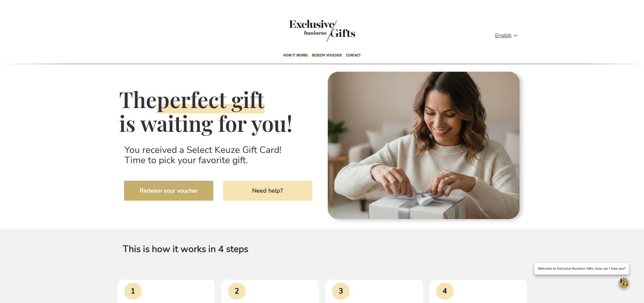 This screenshot has height=303, width=644. What do you see at coordinates (322, 249) in the screenshot?
I see `h2: This is how it works in 4 steps` at bounding box center [322, 249].